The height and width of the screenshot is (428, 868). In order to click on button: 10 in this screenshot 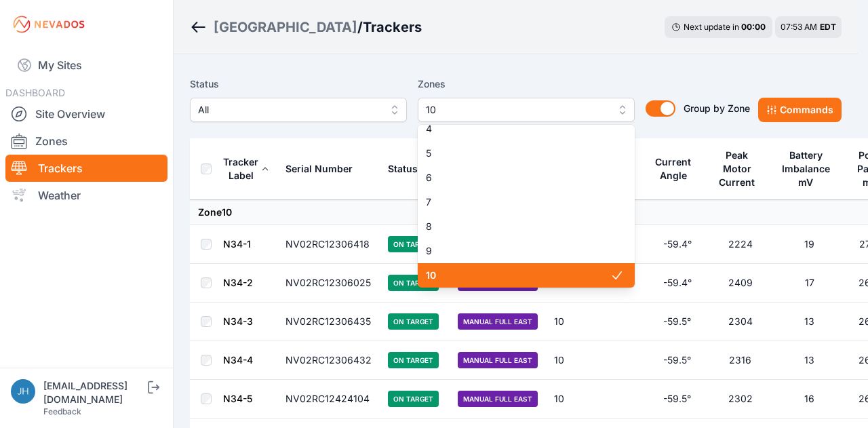, I will do `click(526, 110)`.